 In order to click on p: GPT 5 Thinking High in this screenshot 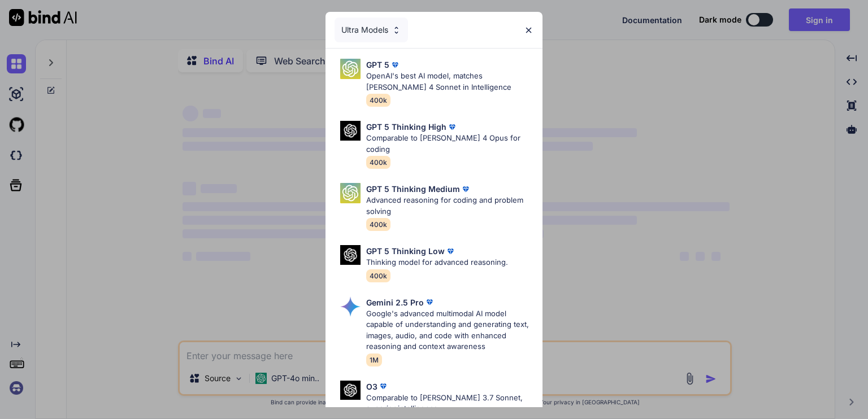, I will do `click(406, 126)`.